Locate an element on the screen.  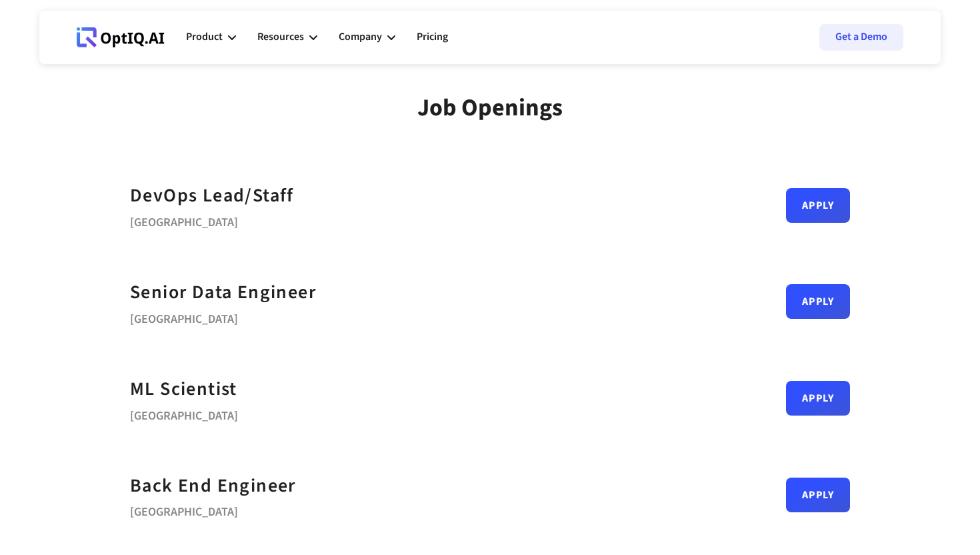
a: ML Scientist is located at coordinates (183, 389).